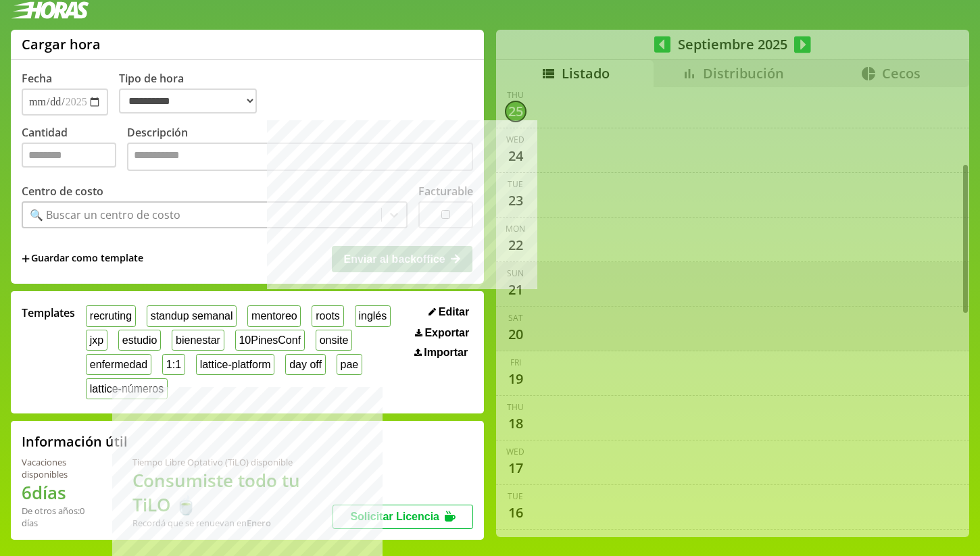 This screenshot has height=556, width=980. What do you see at coordinates (305, 364) in the screenshot?
I see `button: day off` at bounding box center [305, 364].